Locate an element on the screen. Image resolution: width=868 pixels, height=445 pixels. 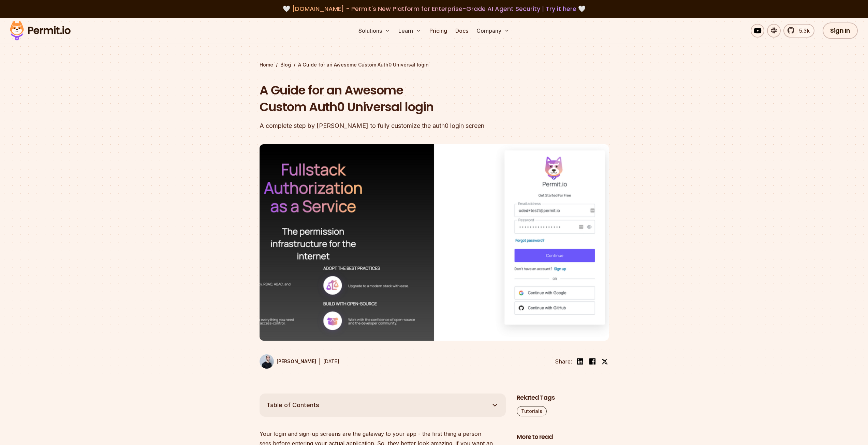
a: 5.3k is located at coordinates (798, 30).